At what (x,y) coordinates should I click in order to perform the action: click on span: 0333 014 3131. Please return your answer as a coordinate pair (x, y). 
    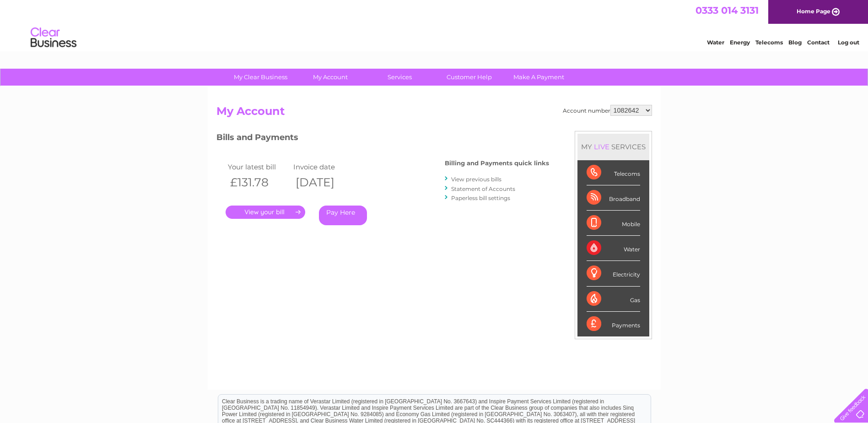
    Looking at the image, I should click on (727, 10).